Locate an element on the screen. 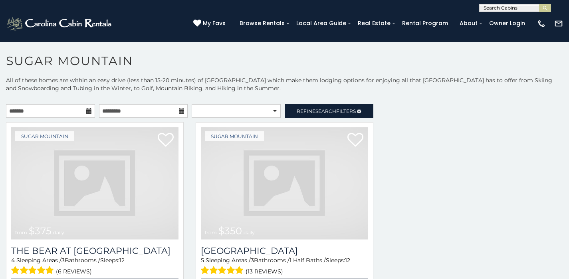  a: Owner Login is located at coordinates (507, 23).